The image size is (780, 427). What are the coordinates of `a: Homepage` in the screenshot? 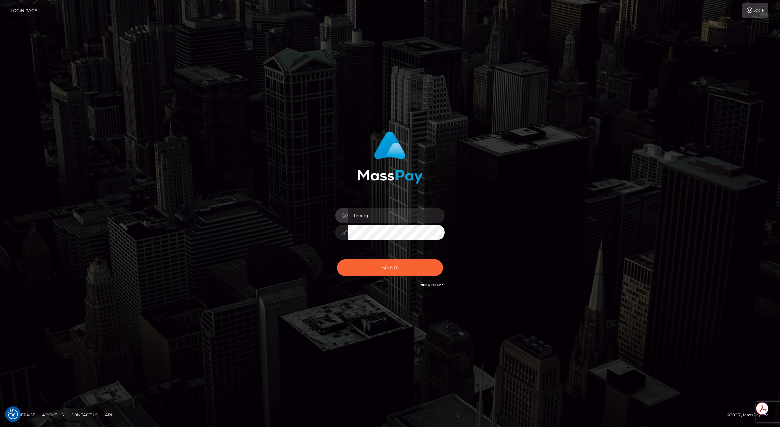 It's located at (23, 414).